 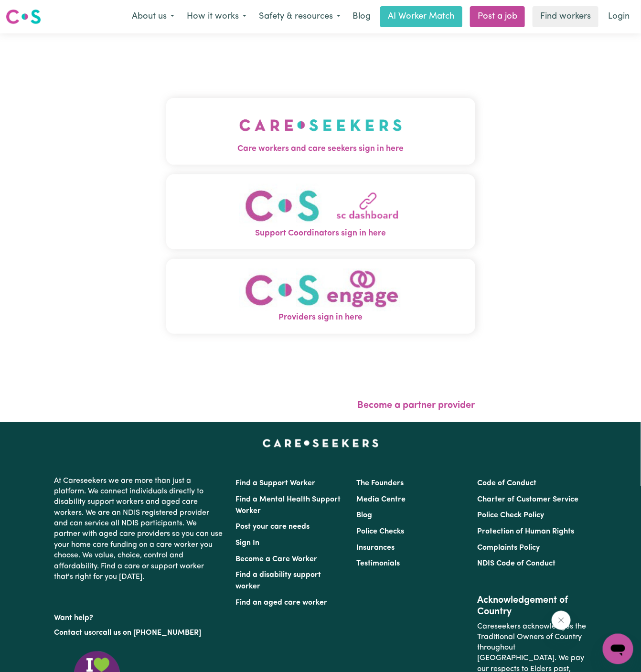 I want to click on a: Become a partner provider, so click(x=416, y=405).